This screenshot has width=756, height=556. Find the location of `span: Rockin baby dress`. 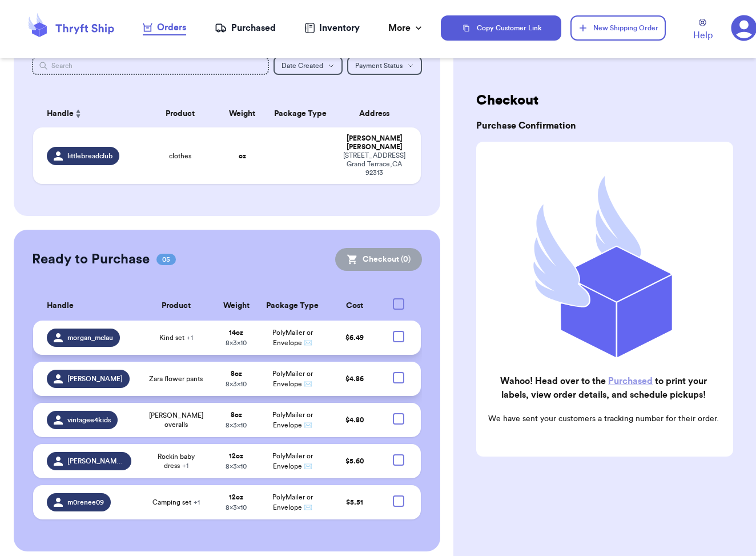

span: Rockin baby dress is located at coordinates (176, 461).